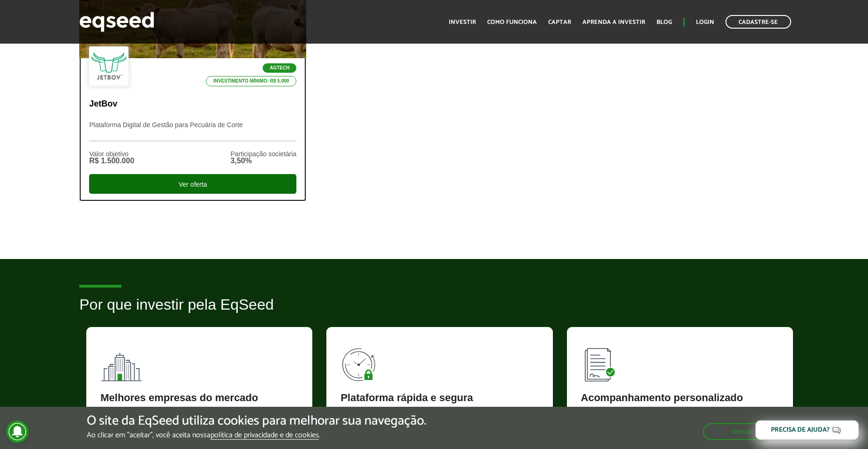 This screenshot has height=449, width=868. Describe the element at coordinates (705, 22) in the screenshot. I see `a: Login` at that location.